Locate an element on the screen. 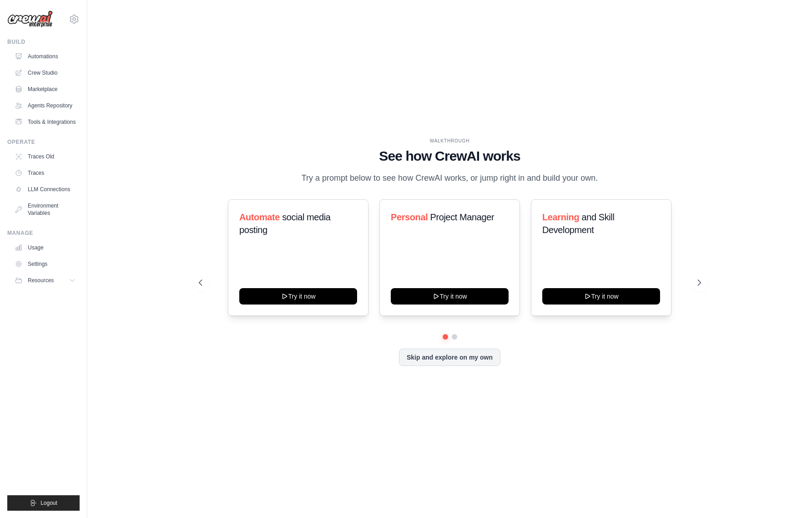 This screenshot has height=518, width=812. button: Skip and explore on my own is located at coordinates (449, 358).